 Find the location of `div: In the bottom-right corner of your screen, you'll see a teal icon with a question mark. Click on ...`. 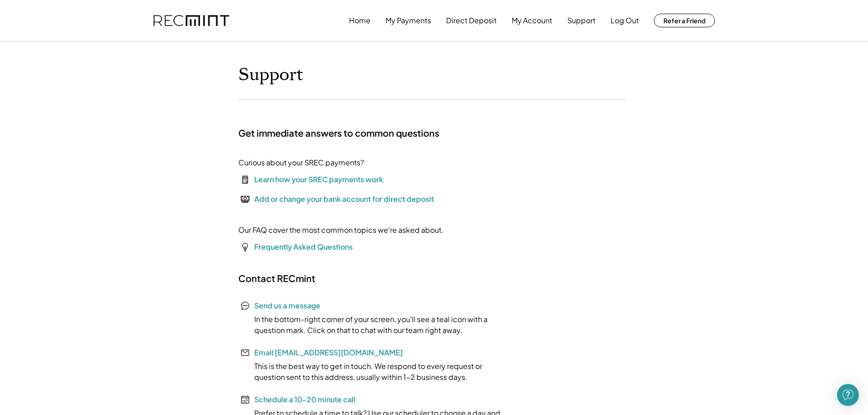

div: In the bottom-right corner of your screen, you'll see a teal icon with a question mark. Click on ... is located at coordinates (375, 325).